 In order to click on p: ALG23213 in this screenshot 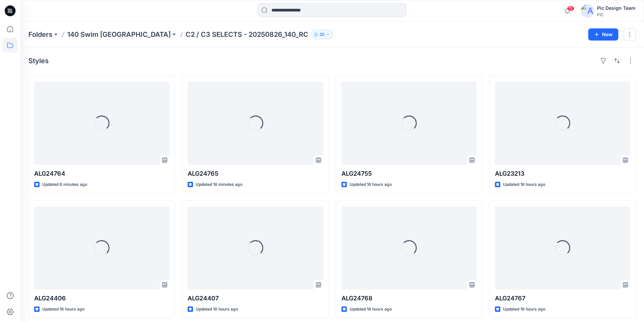, I will do `click(562, 174)`.